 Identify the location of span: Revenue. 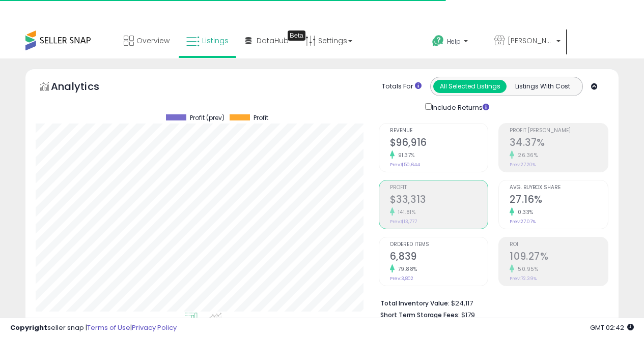
(439, 131).